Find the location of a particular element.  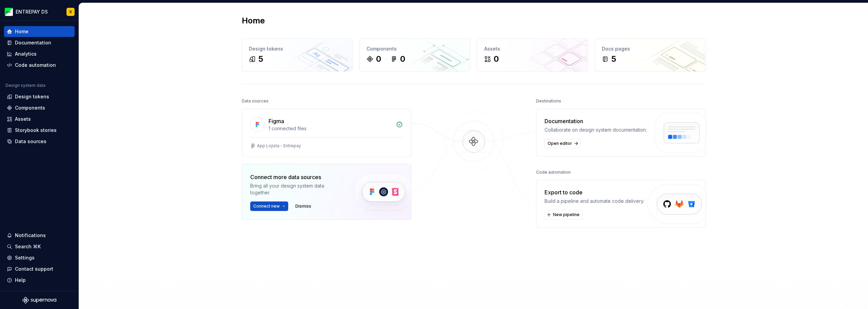

h2: Home is located at coordinates (253, 21).